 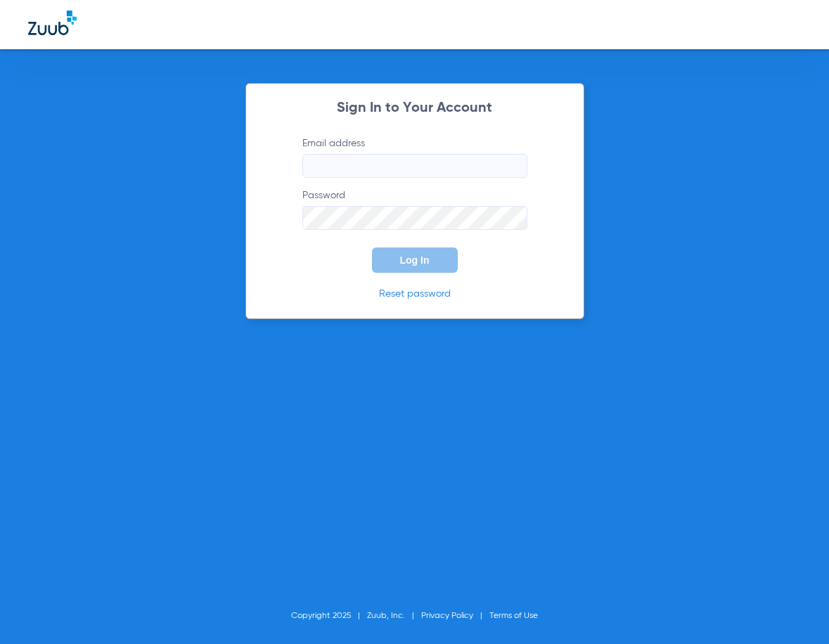 What do you see at coordinates (329, 616) in the screenshot?
I see `li: Copyright 2025` at bounding box center [329, 616].